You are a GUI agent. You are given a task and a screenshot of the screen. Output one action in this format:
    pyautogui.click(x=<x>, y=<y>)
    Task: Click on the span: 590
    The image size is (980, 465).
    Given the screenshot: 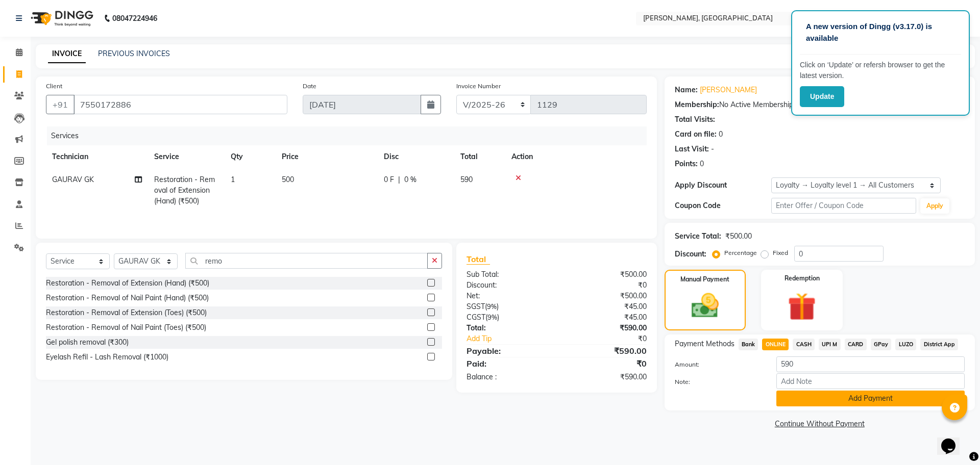 What is the action you would take?
    pyautogui.click(x=467, y=180)
    